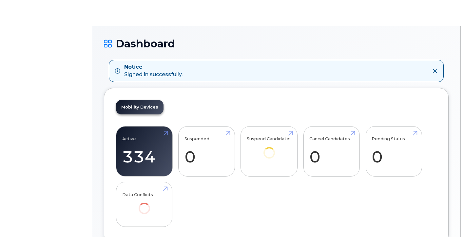 The image size is (464, 237). Describe the element at coordinates (144, 205) in the screenshot. I see `a: Data Conflicts` at that location.